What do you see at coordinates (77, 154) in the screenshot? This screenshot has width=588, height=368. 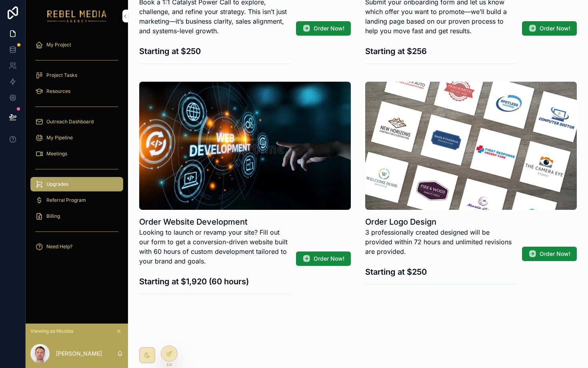 I see `a: Meetings` at bounding box center [77, 154].